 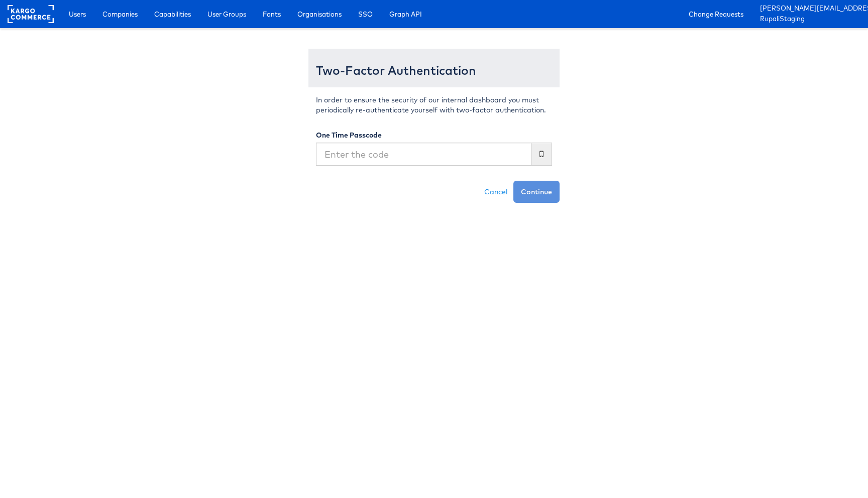 What do you see at coordinates (365, 14) in the screenshot?
I see `a: SSO` at bounding box center [365, 14].